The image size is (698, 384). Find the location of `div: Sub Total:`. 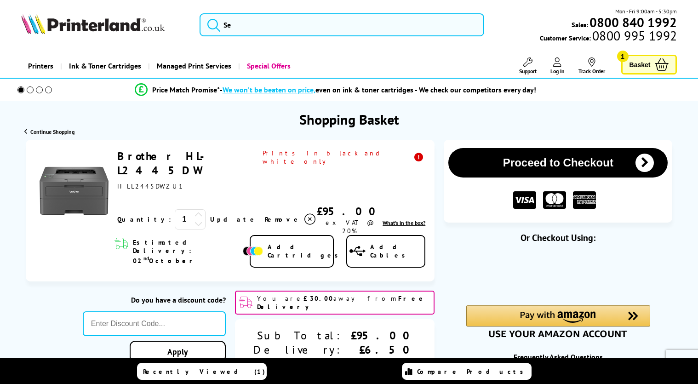

div: Sub Total: is located at coordinates (298, 335).